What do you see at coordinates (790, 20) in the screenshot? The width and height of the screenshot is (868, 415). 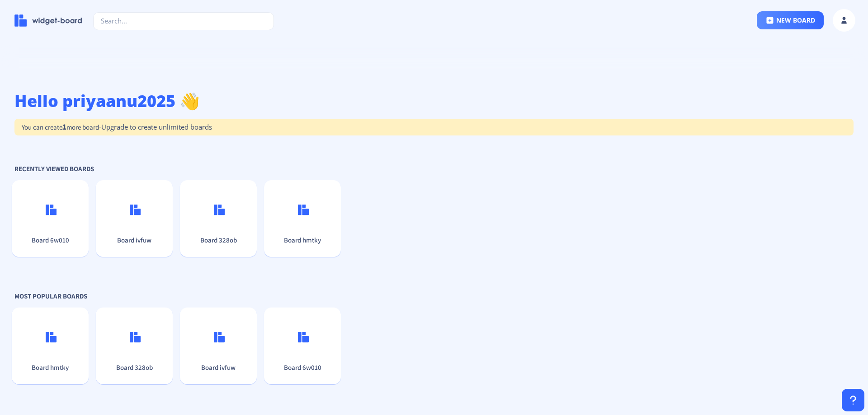 I see `button: new board` at bounding box center [790, 20].